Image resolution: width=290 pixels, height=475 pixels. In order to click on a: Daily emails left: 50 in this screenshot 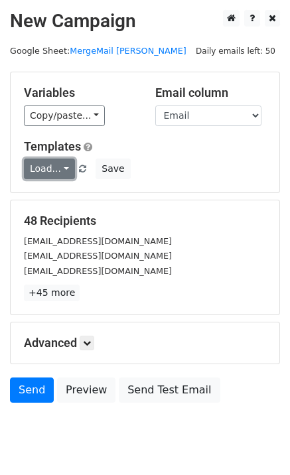, I will do `click(235, 50)`.